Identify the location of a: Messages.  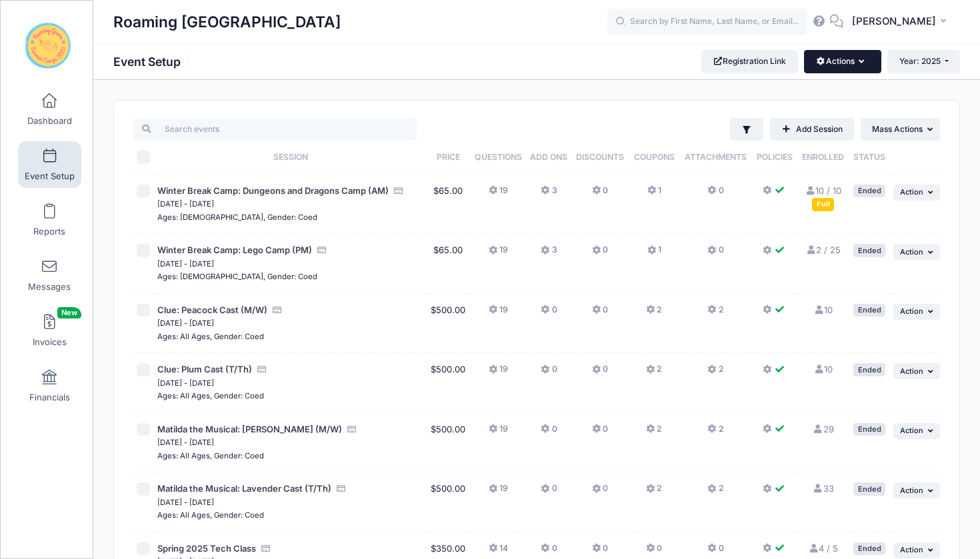
(50, 276).